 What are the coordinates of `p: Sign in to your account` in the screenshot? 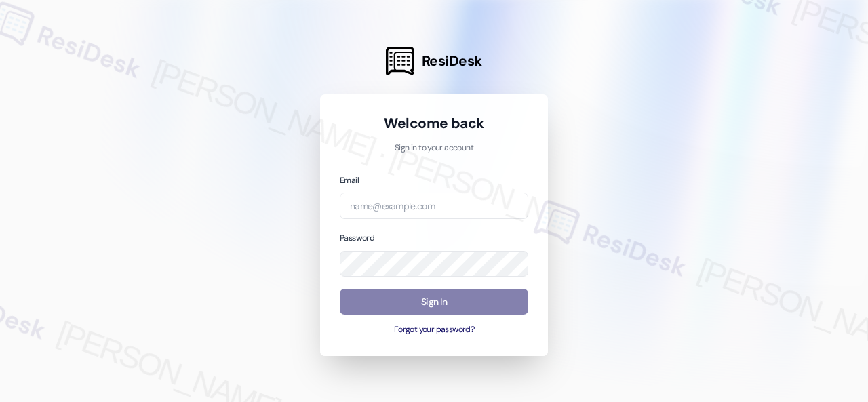 It's located at (434, 149).